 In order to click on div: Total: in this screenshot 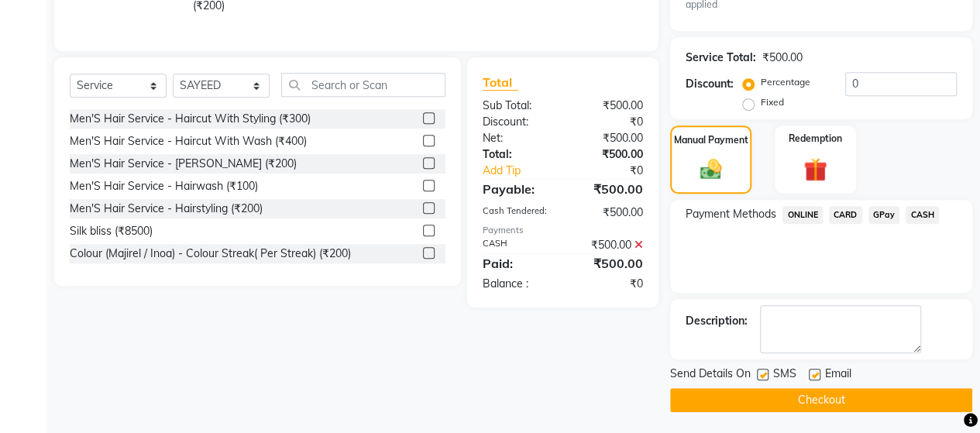, I will do `click(517, 154)`.